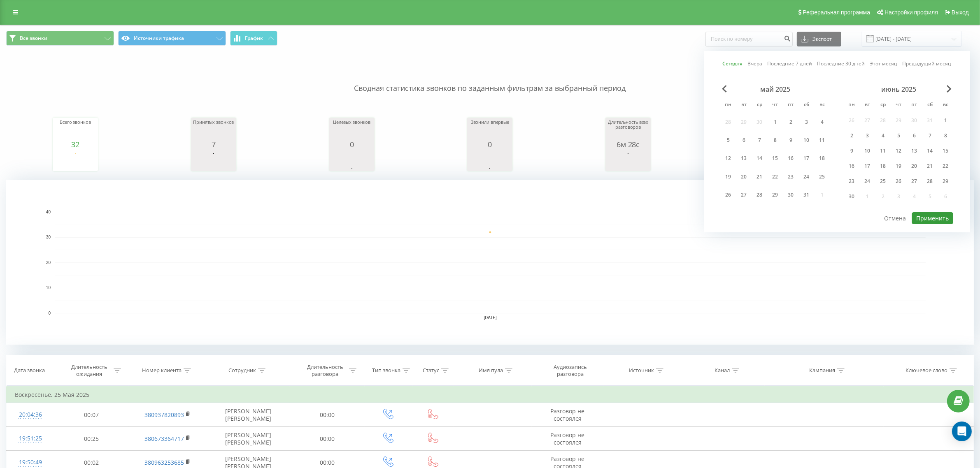 The width and height of the screenshot is (980, 468). What do you see at coordinates (92, 439) in the screenshot?
I see `td: 00:25` at bounding box center [92, 439].